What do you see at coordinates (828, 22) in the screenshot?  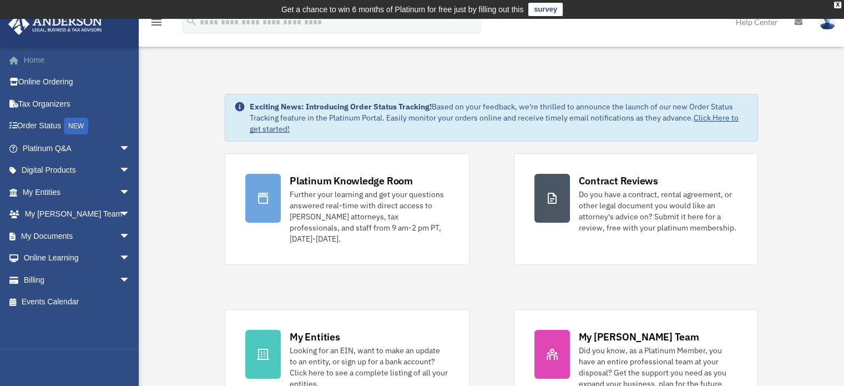 I see `img: User Pic` at bounding box center [828, 22].